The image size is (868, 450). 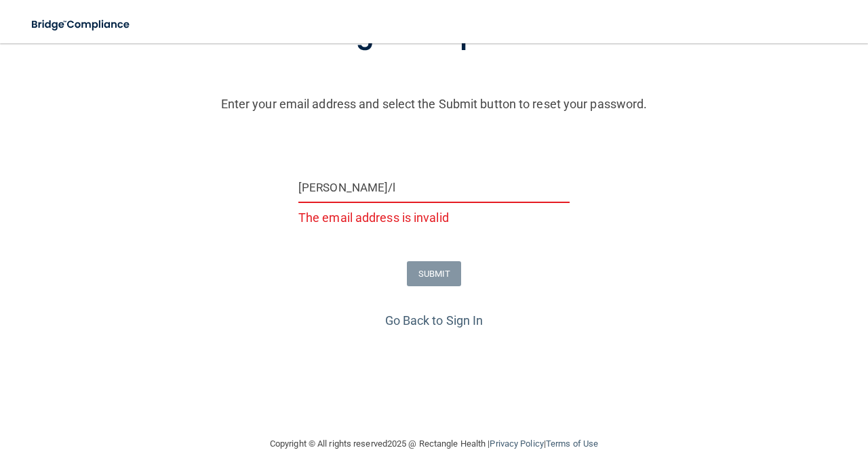 I want to click on a: Go Back to Sign In, so click(x=434, y=321).